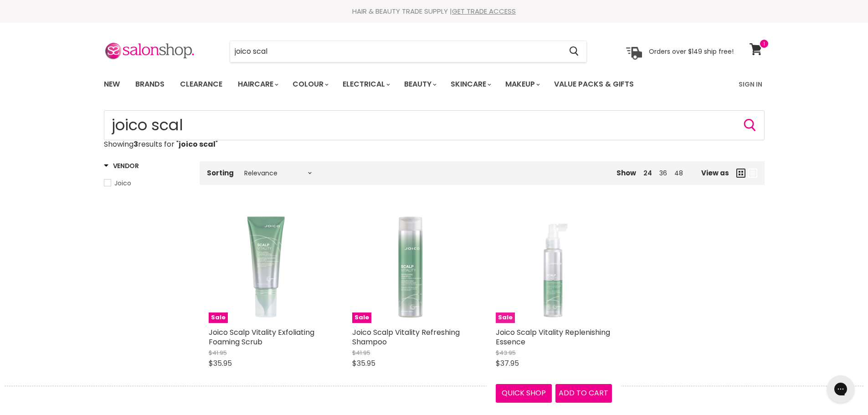 This screenshot has height=415, width=868. I want to click on a: Haircare, so click(258, 84).